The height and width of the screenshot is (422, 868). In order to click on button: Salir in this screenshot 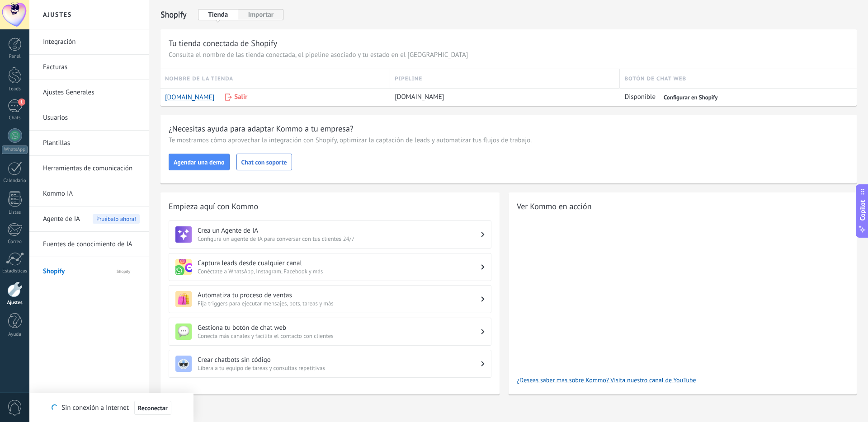, I will do `click(236, 97)`.